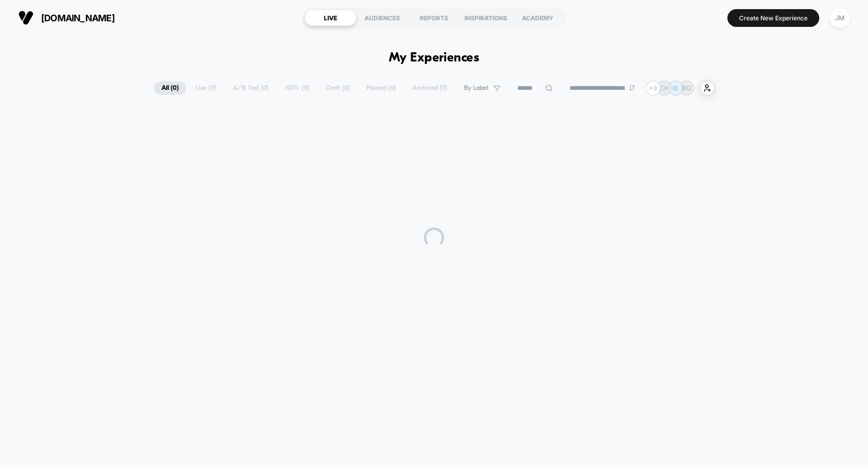 The width and height of the screenshot is (868, 467). What do you see at coordinates (773, 18) in the screenshot?
I see `button: Create New Experience` at bounding box center [773, 18].